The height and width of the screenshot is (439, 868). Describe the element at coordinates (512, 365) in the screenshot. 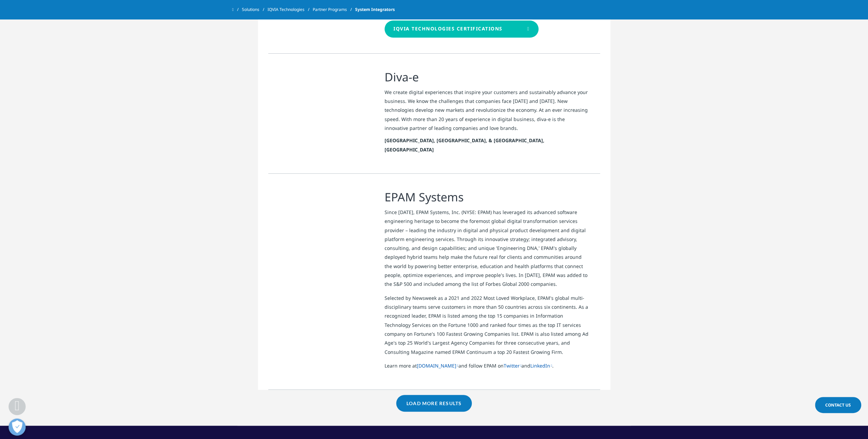

I see `a: Twitter` at that location.